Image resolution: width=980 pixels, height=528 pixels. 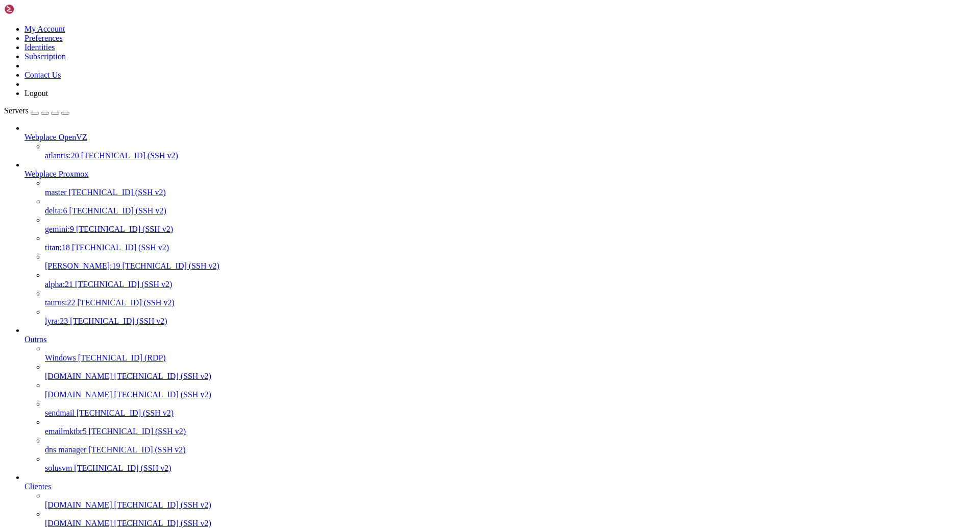 I want to click on a: Identities, so click(x=40, y=47).